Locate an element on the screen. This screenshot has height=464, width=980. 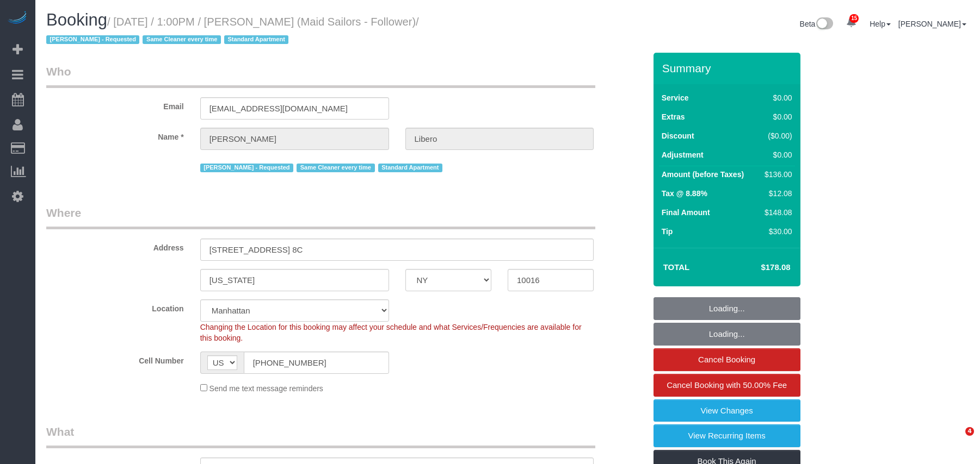
img: New interface is located at coordinates (824, 24).